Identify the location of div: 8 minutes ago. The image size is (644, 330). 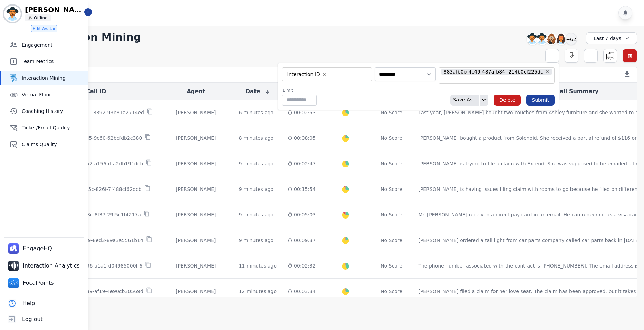
(256, 138).